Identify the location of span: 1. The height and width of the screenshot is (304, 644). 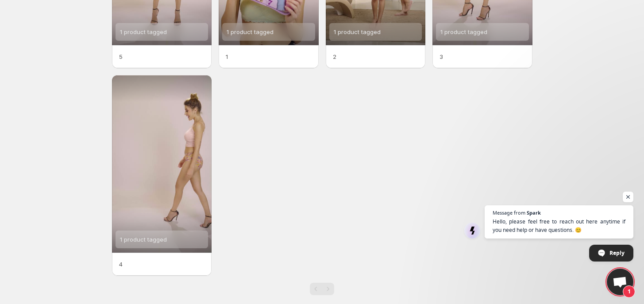
(629, 292).